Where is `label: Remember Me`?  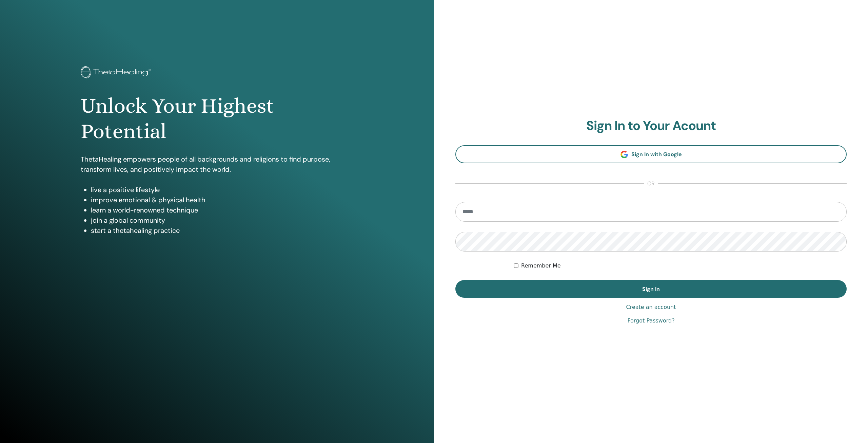 label: Remember Me is located at coordinates (541, 266).